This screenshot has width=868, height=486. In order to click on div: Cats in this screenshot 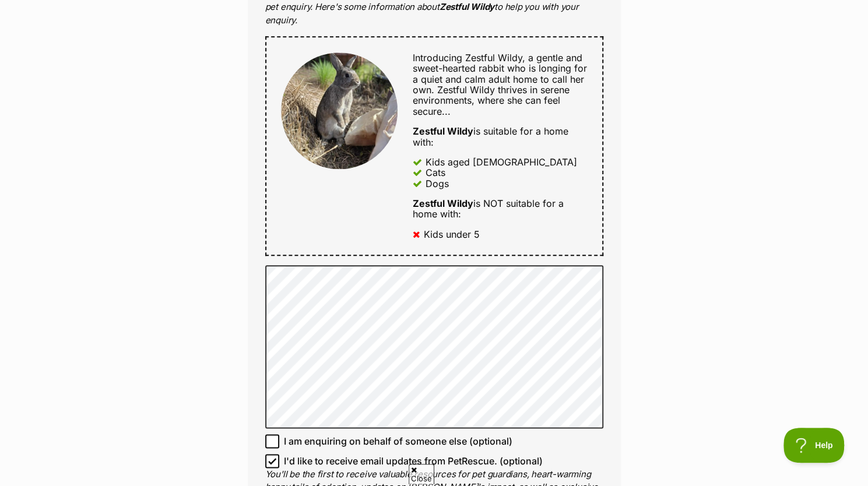, I will do `click(435, 172)`.